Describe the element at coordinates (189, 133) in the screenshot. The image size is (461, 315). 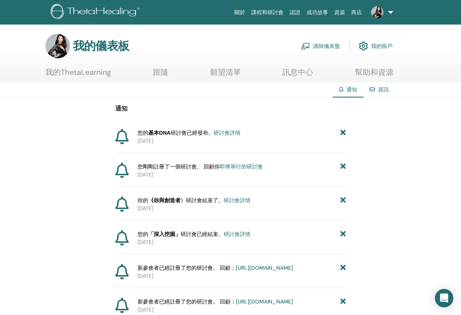
I see `span: 您的 研討會已經發布。` at that location.